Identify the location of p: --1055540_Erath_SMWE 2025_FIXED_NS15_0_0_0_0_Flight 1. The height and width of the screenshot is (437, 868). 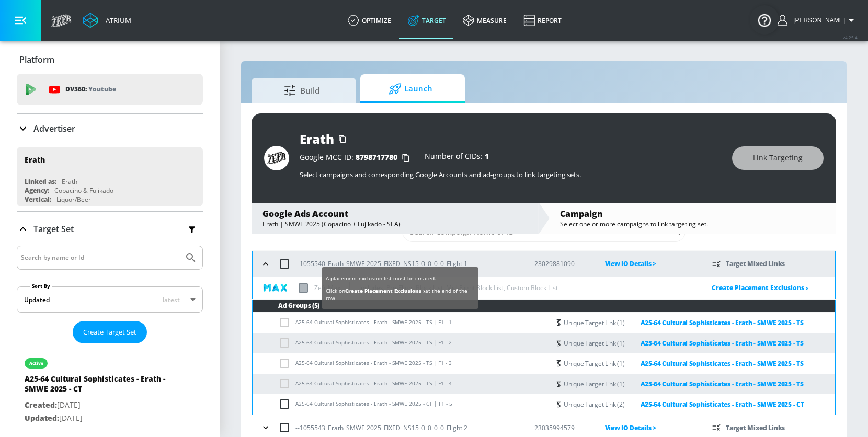
(381, 263).